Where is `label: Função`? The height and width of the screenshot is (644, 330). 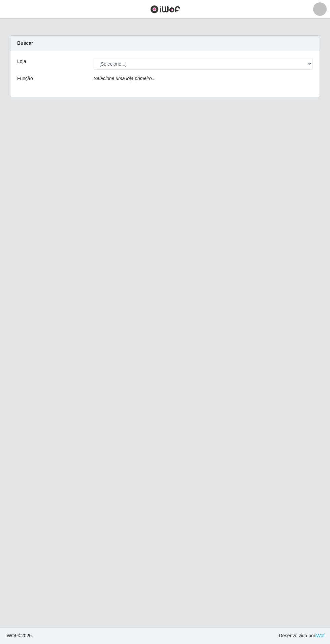
label: Função is located at coordinates (25, 79).